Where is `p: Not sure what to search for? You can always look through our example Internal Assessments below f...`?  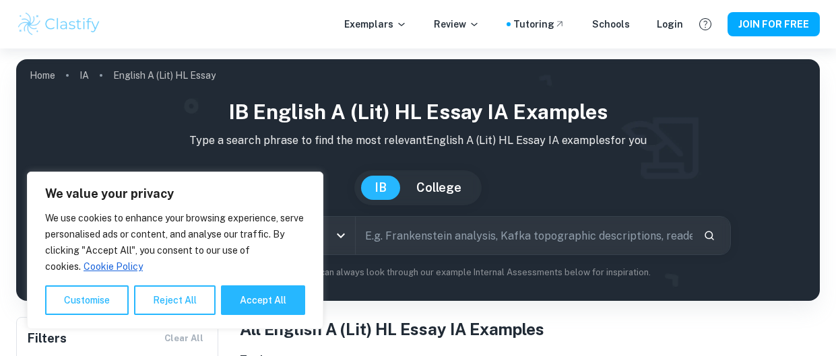
p: Not sure what to search for? You can always look through our example Internal Assessments below f... is located at coordinates (418, 273).